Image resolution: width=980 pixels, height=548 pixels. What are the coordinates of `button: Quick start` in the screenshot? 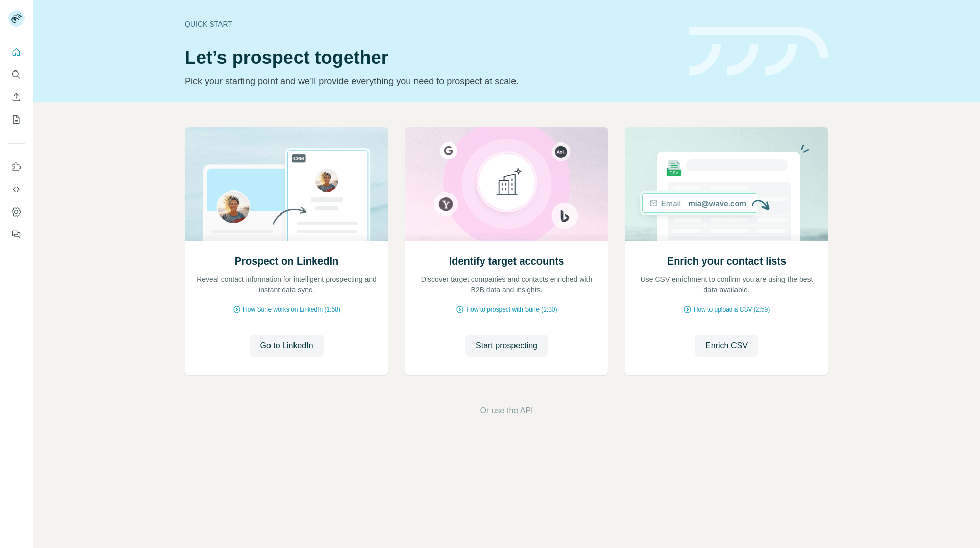 It's located at (17, 52).